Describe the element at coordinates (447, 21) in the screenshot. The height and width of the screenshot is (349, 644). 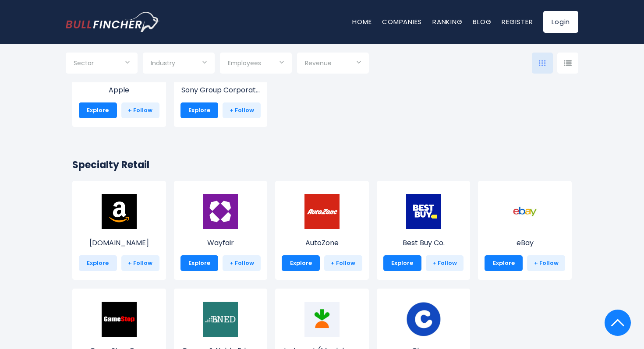
I see `a: Ranking` at that location.